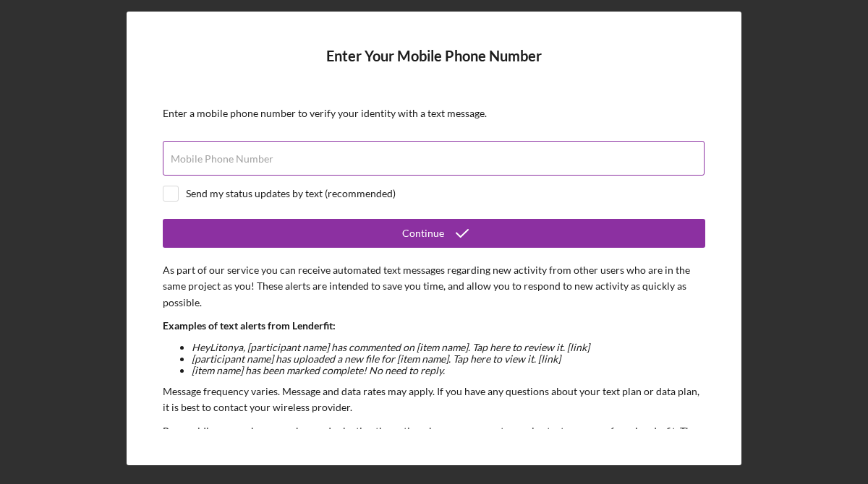 The width and height of the screenshot is (868, 484). Describe the element at coordinates (434, 233) in the screenshot. I see `button: Continue` at that location.